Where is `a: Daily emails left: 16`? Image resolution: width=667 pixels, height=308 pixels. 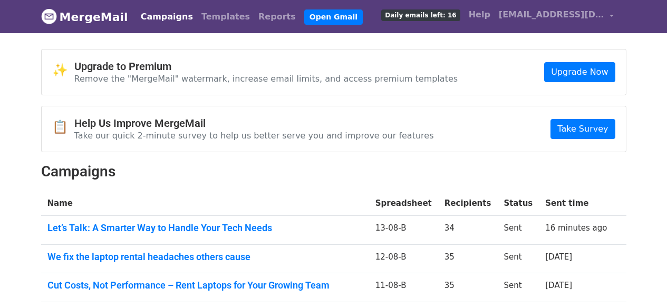
a: Daily emails left: 16 is located at coordinates (420, 15).